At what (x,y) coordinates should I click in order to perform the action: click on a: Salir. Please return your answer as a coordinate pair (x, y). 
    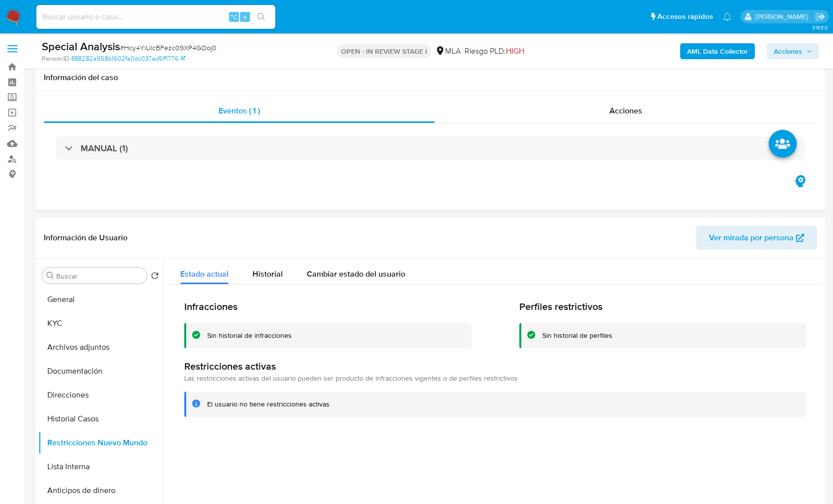
    Looking at the image, I should click on (820, 16).